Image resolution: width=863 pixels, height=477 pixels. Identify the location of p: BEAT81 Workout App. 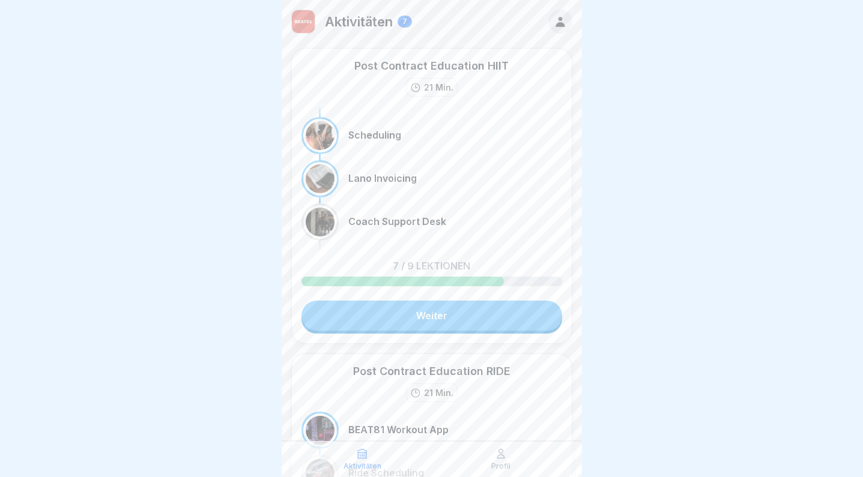
(398, 430).